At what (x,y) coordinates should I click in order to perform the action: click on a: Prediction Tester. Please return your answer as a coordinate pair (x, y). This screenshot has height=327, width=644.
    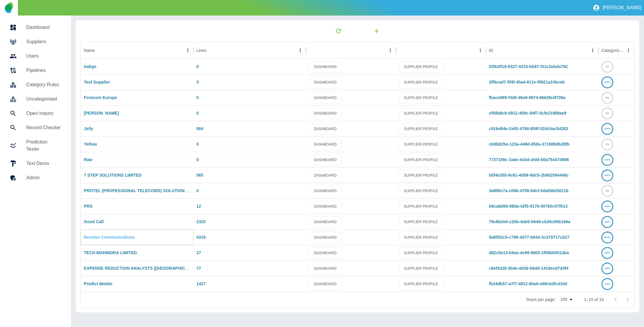
    Looking at the image, I should click on (35, 145).